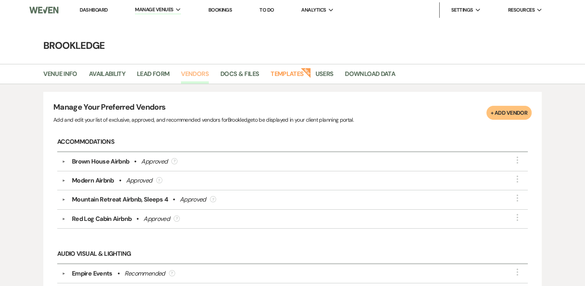 Image resolution: width=585 pixels, height=286 pixels. What do you see at coordinates (195, 76) in the screenshot?
I see `a: Vendors` at bounding box center [195, 76].